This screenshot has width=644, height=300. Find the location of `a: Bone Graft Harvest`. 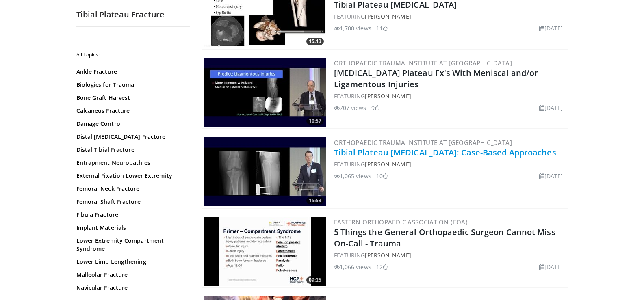

a: Bone Graft Harvest is located at coordinates (131, 98).